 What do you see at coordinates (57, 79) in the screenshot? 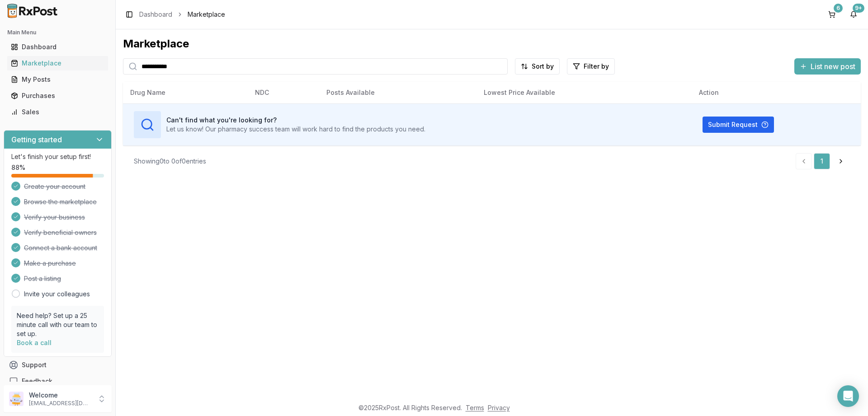
I see `a: My Posts` at bounding box center [57, 79].